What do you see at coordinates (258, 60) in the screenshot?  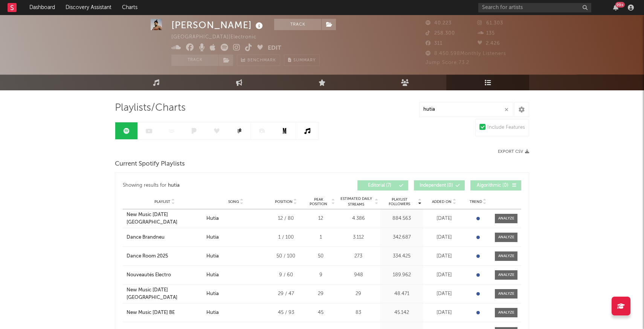 I see `a: Benchmark` at bounding box center [258, 60].